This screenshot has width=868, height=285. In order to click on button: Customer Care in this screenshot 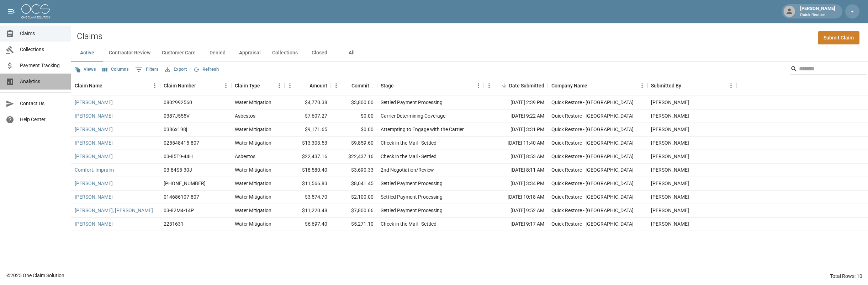, I will do `click(179, 53)`.